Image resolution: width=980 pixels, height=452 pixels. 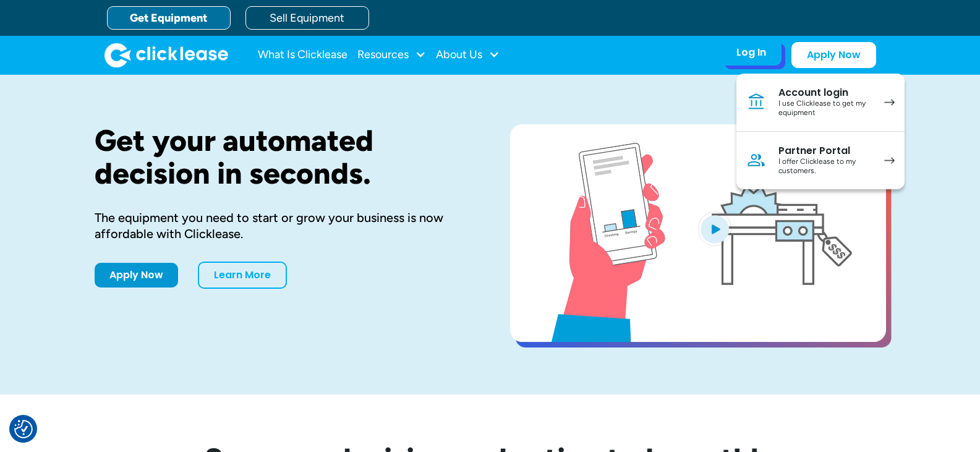 What do you see at coordinates (825, 167) in the screenshot?
I see `div: I offer Clicklease to my customers.` at bounding box center [825, 167].